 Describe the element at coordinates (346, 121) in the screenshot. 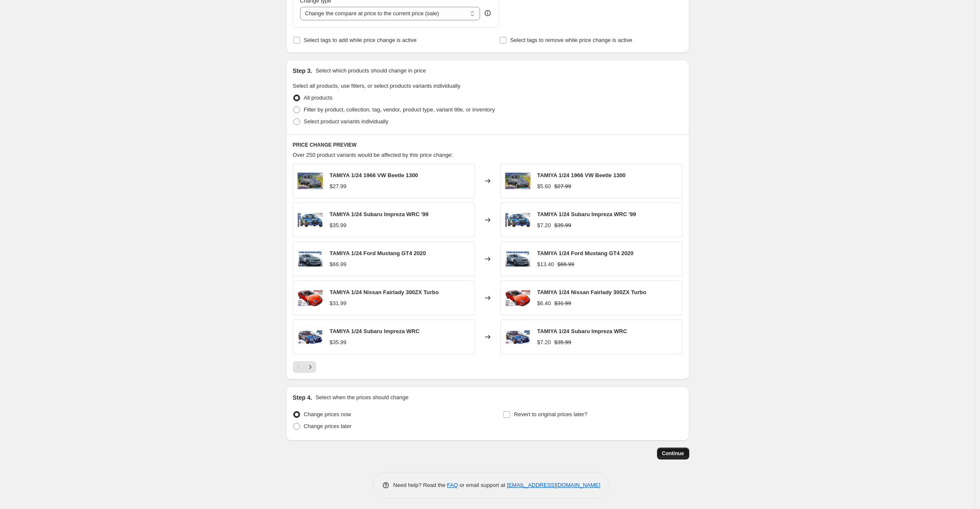

I see `span: Select product variants individually` at that location.